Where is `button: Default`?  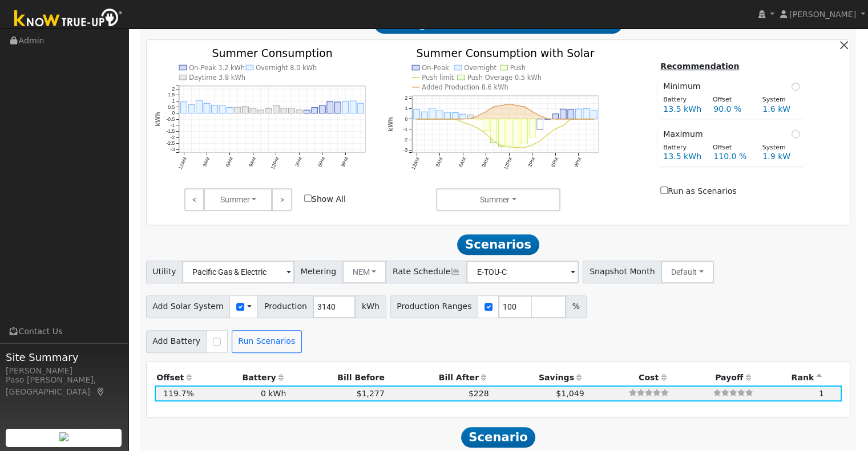
button: Default is located at coordinates (687, 272).